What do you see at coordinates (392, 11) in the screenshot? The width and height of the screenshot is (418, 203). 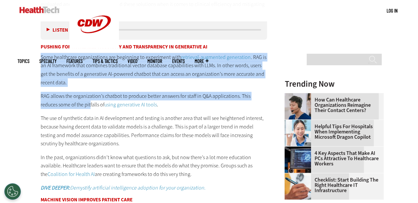 I see `div: User menu` at bounding box center [392, 11].